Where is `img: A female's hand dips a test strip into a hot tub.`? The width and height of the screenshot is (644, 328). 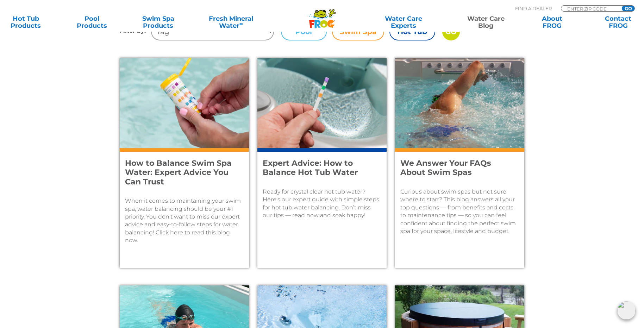
img: A female's hand dips a test strip into a hot tub. is located at coordinates (322, 103).